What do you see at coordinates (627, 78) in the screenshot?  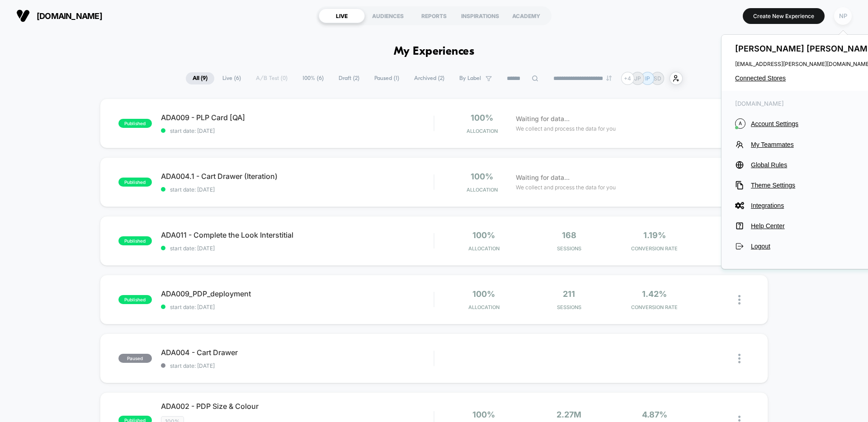 I see `div: + 4` at bounding box center [627, 78].